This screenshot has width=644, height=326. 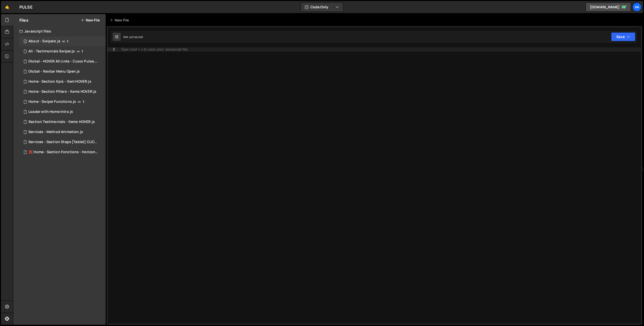 I want to click on div: About - Swipers.js, so click(x=44, y=42).